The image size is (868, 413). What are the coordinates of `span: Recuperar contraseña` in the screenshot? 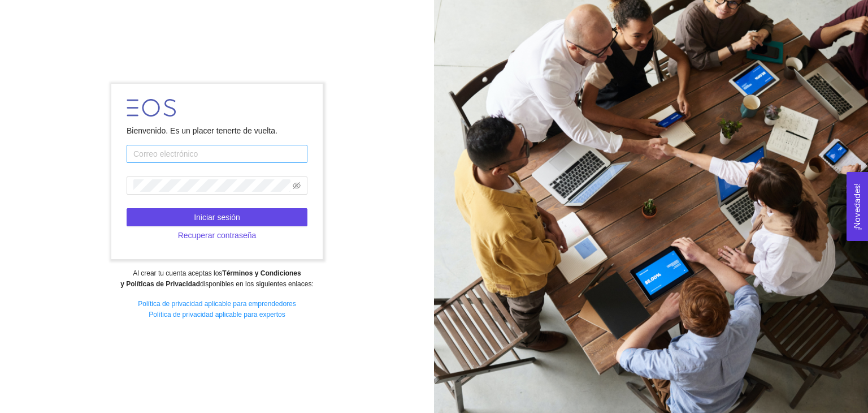 It's located at (217, 235).